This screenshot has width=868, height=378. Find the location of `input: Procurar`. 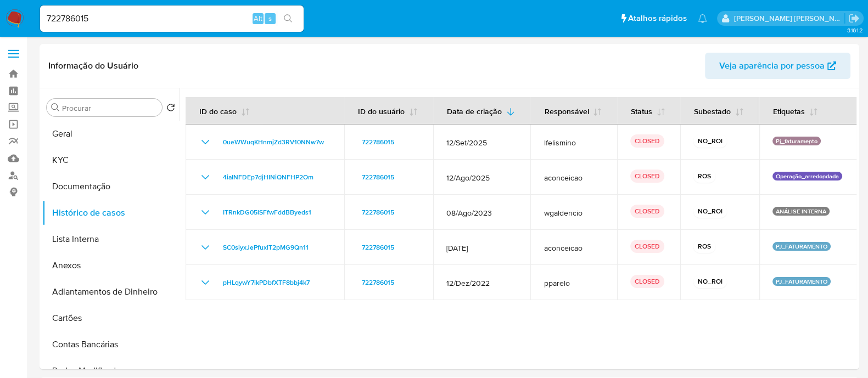

input: Procurar is located at coordinates (110, 108).